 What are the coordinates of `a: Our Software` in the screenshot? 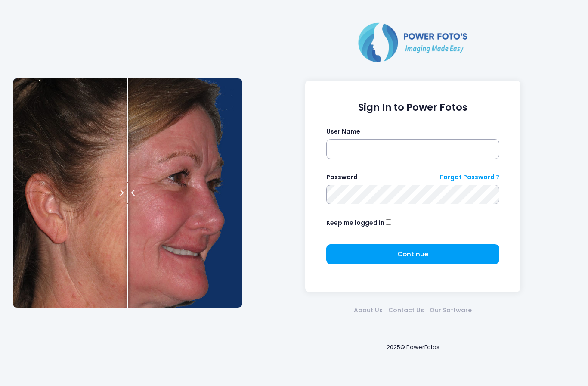 It's located at (451, 310).